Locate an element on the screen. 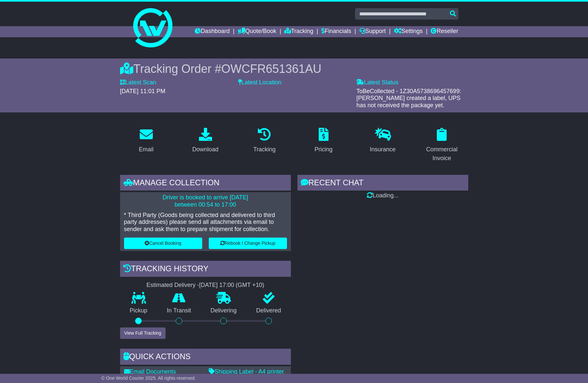 The height and width of the screenshot is (383, 588). a: Insurance is located at coordinates (383, 141).